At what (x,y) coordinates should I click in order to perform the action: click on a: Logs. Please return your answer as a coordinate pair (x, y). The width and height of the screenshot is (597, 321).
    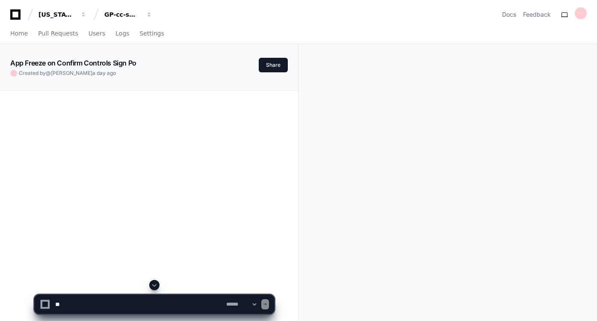
    Looking at the image, I should click on (122, 34).